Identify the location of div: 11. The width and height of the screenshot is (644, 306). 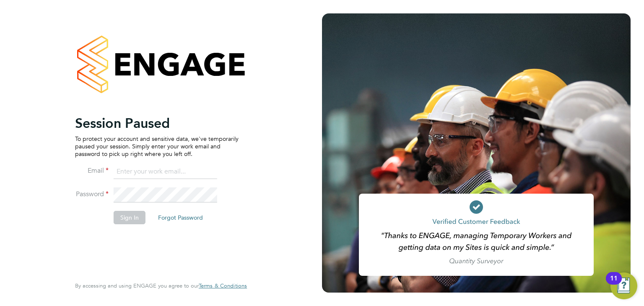
(614, 284).